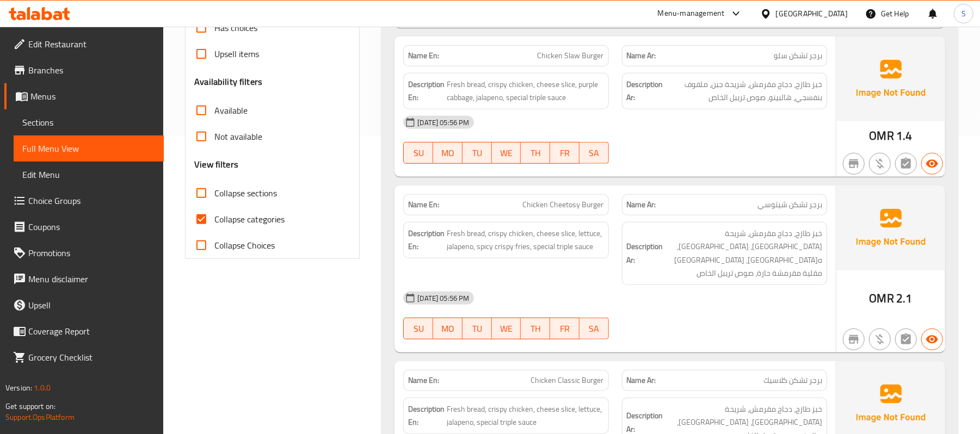  What do you see at coordinates (84, 357) in the screenshot?
I see `a: Grocery Checklist` at bounding box center [84, 357].